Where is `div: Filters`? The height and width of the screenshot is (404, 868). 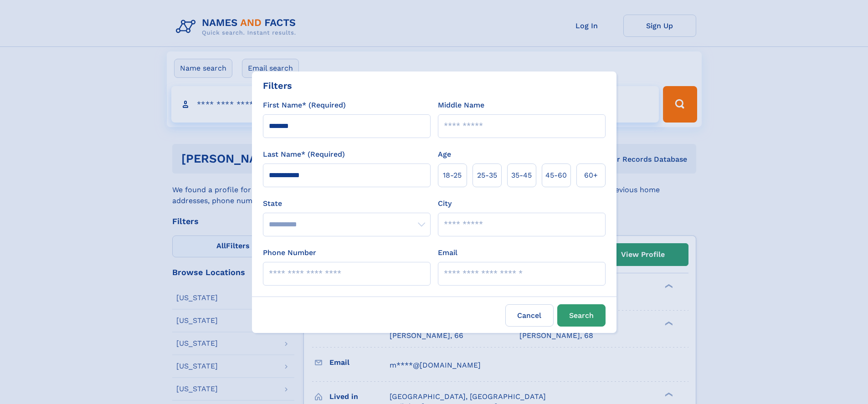
div: Filters is located at coordinates (278, 85).